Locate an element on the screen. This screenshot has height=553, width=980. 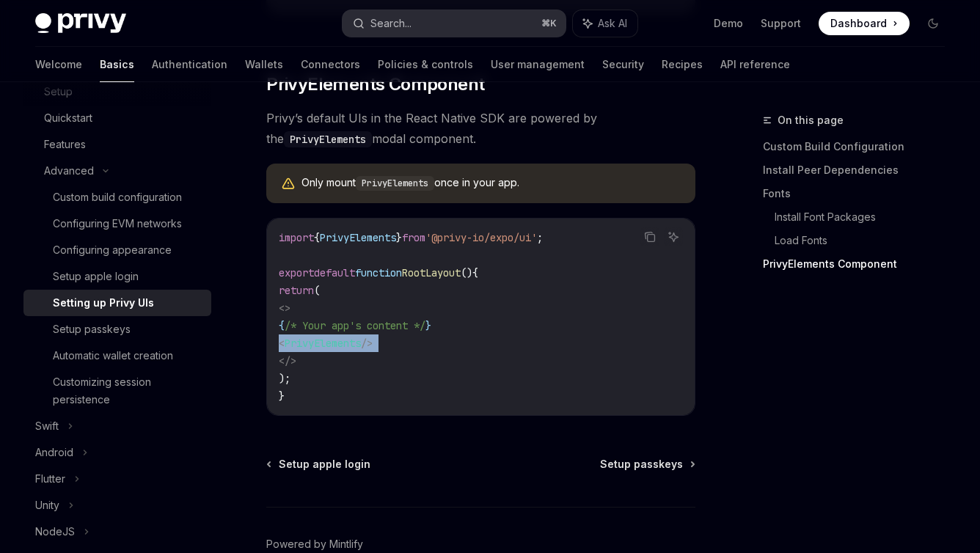
a: Security is located at coordinates (622, 64).